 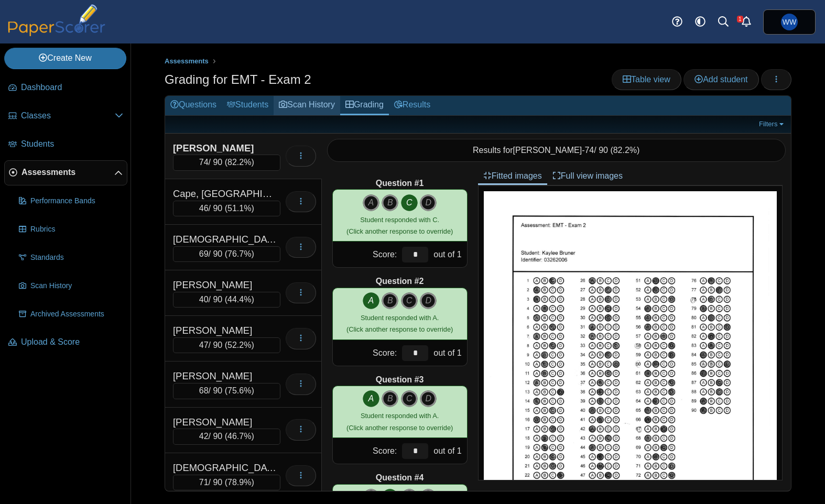 What do you see at coordinates (204, 482) in the screenshot?
I see `span: 71` at bounding box center [204, 482].